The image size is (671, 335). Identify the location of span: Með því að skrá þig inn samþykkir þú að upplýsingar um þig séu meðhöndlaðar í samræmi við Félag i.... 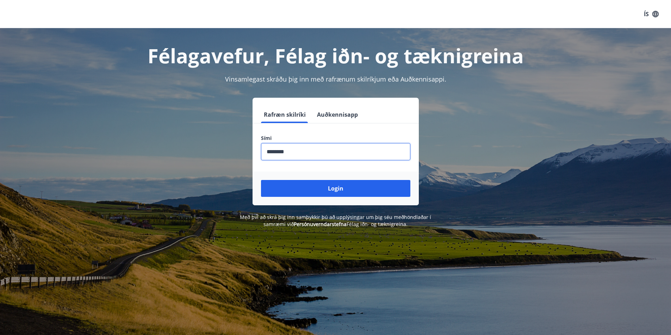
(335, 221).